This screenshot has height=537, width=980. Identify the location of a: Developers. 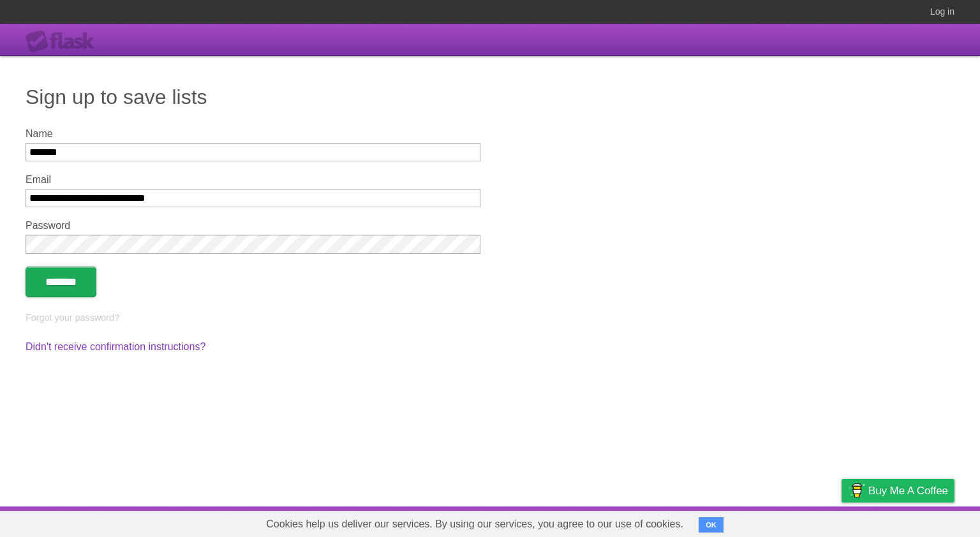
(739, 522).